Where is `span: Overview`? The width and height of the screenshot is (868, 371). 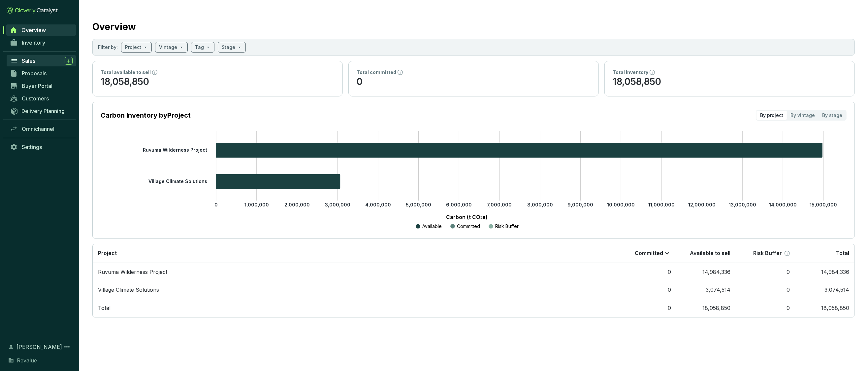
span: Overview is located at coordinates (33, 30).